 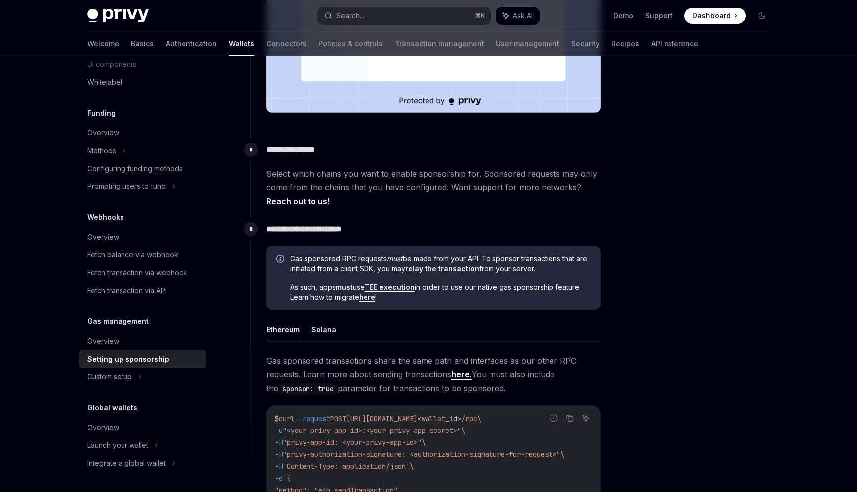 I want to click on a: here, so click(x=367, y=297).